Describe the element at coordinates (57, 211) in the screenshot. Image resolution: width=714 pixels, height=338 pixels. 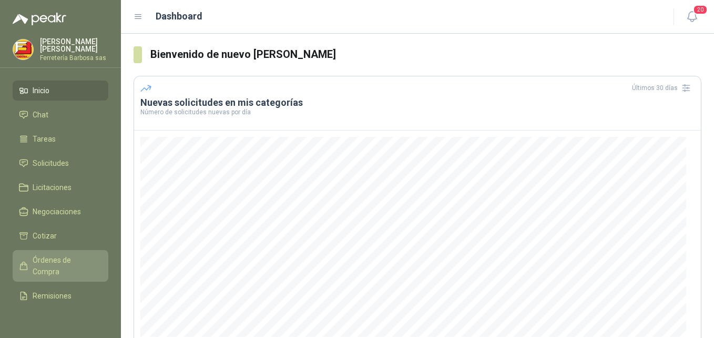
I see `span: Negociaciones` at that location.